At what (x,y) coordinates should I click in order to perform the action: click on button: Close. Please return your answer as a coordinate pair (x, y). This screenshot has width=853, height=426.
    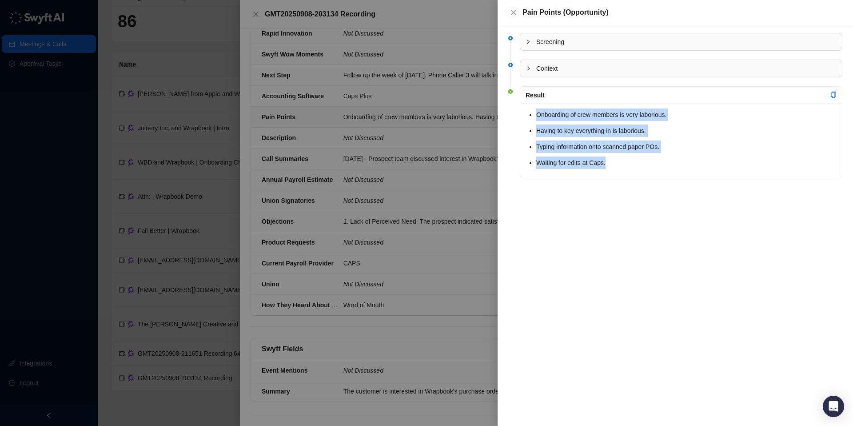
    Looking at the image, I should click on (514, 12).